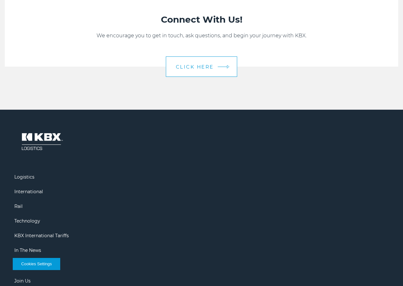 This screenshot has height=286, width=403. I want to click on a: International, so click(29, 192).